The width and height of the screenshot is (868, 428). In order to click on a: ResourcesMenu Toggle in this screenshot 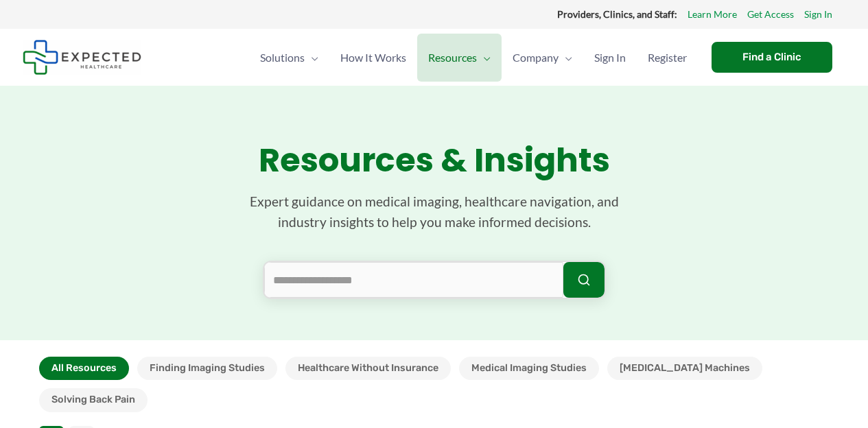, I will do `click(459, 58)`.